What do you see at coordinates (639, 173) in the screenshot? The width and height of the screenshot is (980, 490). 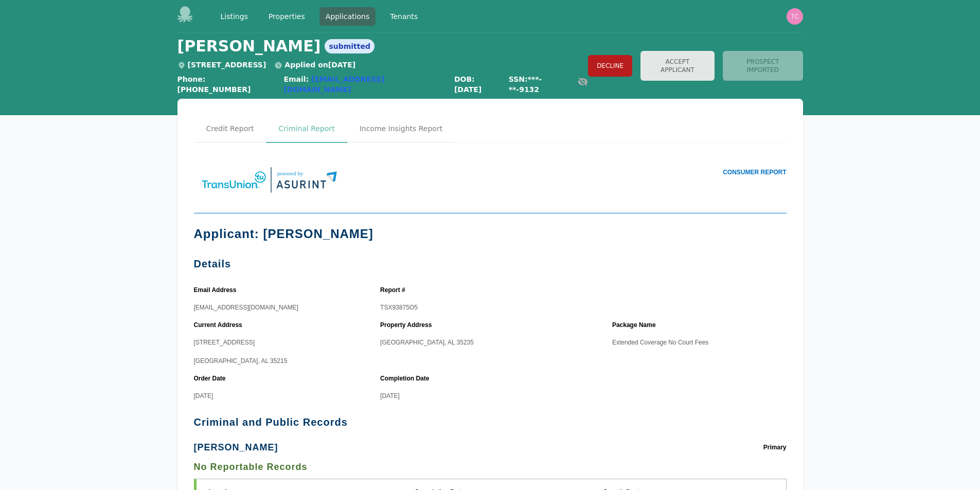 I see `p: CONSUMER REPORT` at bounding box center [639, 173].